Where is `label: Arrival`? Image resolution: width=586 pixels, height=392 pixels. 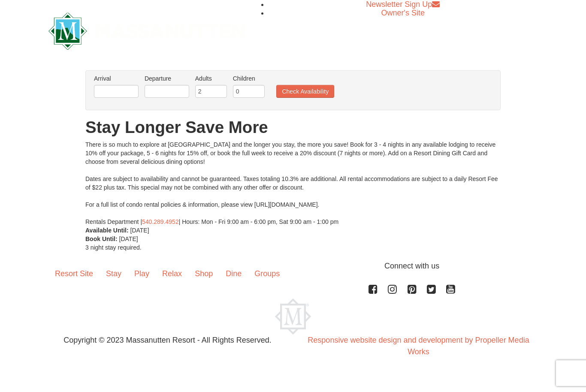
label: Arrival is located at coordinates (116, 79).